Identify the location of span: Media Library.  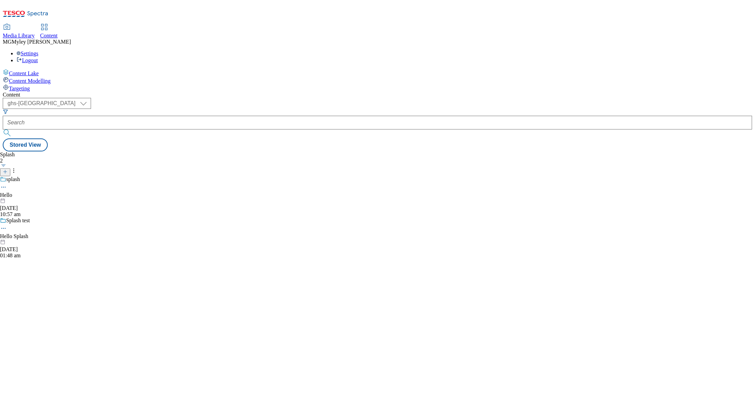
(19, 35).